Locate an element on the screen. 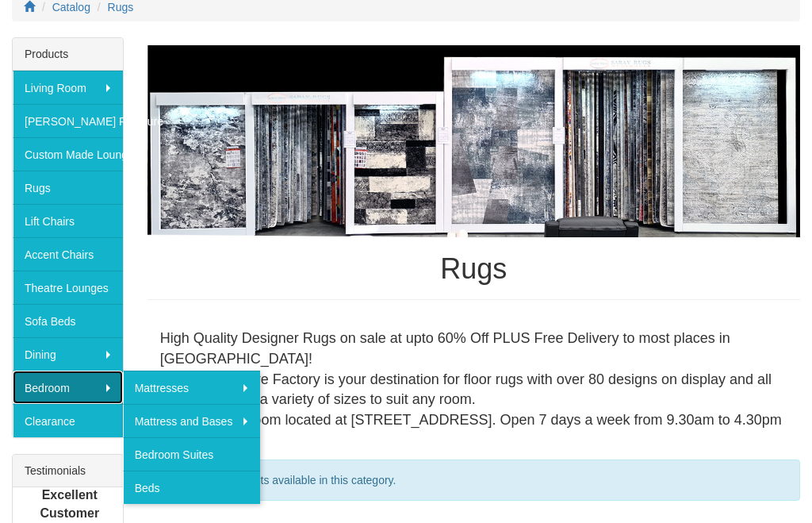 Image resolution: width=812 pixels, height=523 pixels. a: Mattresses is located at coordinates (192, 387).